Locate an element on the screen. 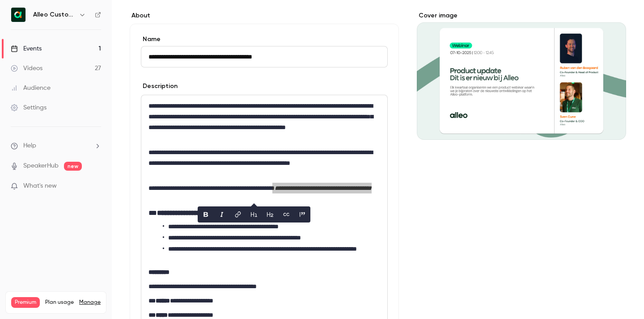  button: bold is located at coordinates (205, 214).